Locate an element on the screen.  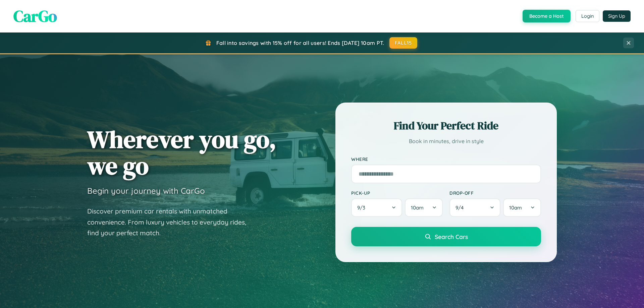
h2: Find Your Perfect Ride is located at coordinates (446, 126).